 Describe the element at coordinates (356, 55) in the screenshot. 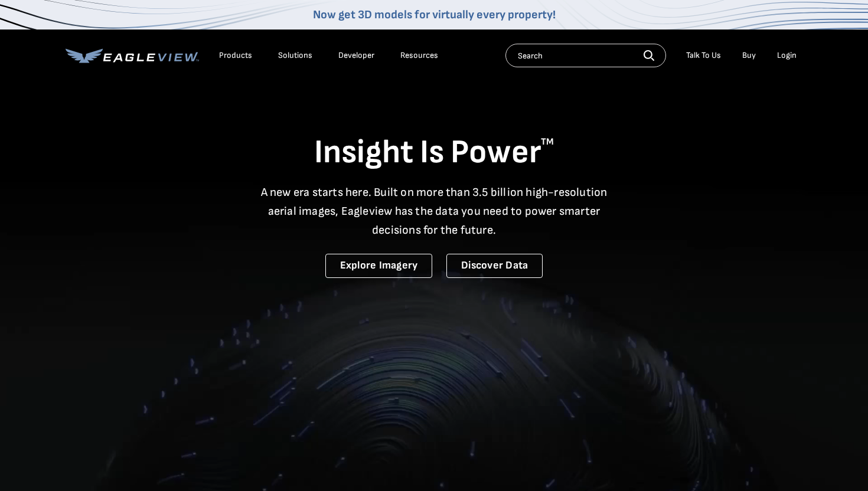

I see `a: Developer` at that location.